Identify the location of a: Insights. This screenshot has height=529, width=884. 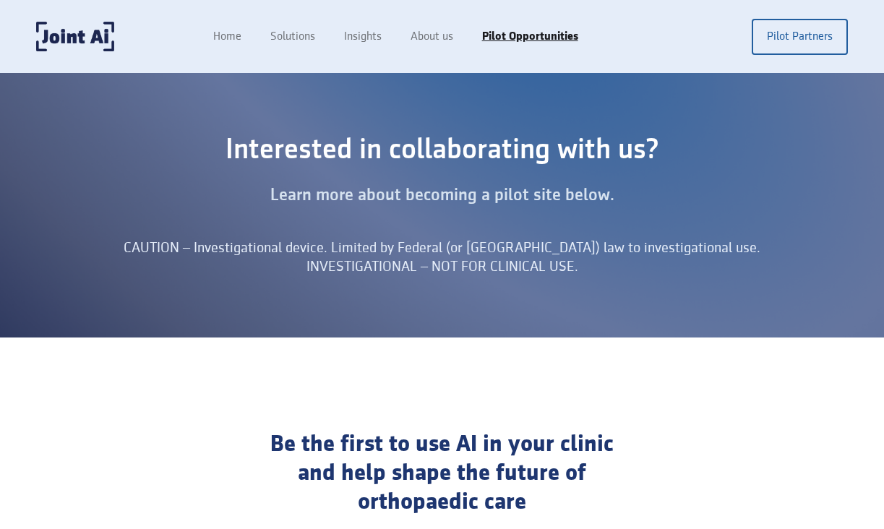
(363, 37).